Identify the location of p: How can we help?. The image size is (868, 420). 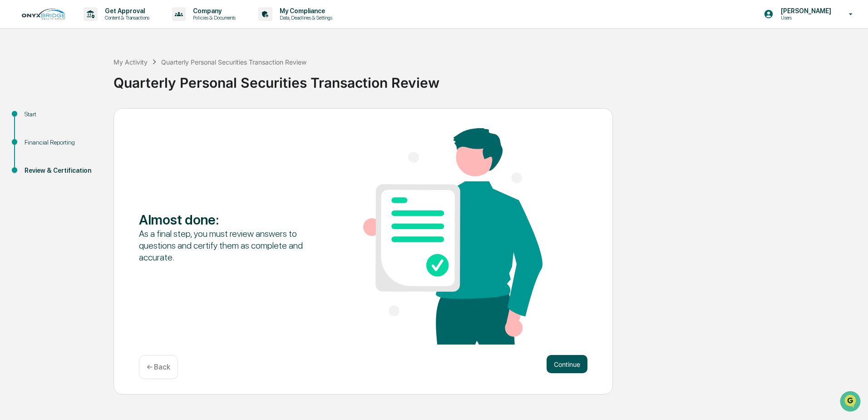
(87, 26).